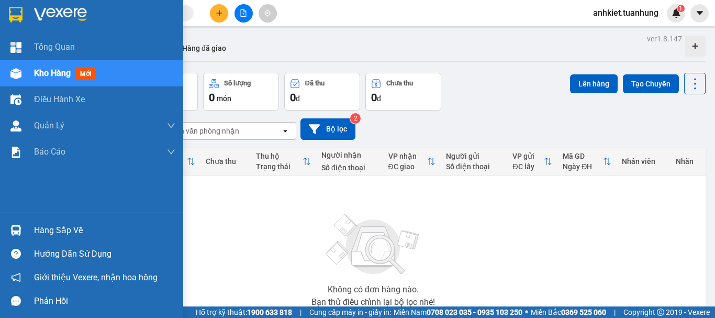 The image size is (715, 318). I want to click on span: 1, so click(680, 8).